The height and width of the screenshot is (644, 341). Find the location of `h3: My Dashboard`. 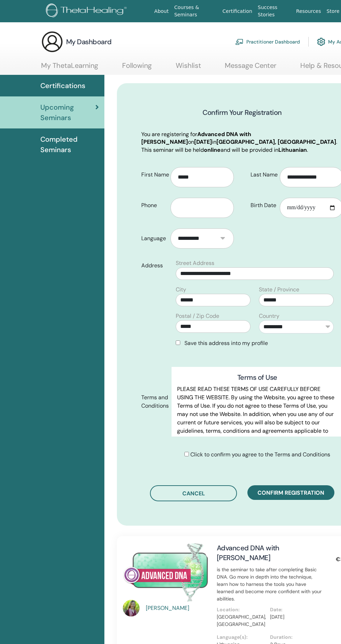

h3: My Dashboard is located at coordinates (89, 42).